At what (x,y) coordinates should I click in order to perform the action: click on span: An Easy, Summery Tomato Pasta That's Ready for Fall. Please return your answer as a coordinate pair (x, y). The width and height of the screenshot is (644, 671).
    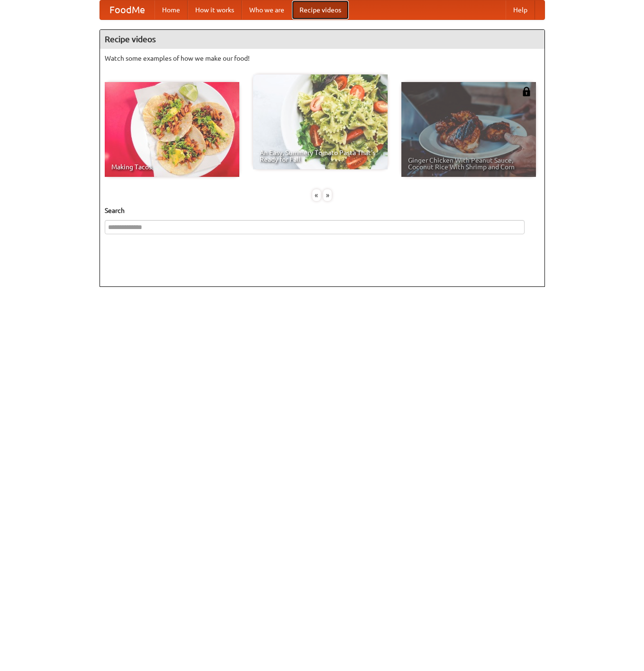
    Looking at the image, I should click on (321, 156).